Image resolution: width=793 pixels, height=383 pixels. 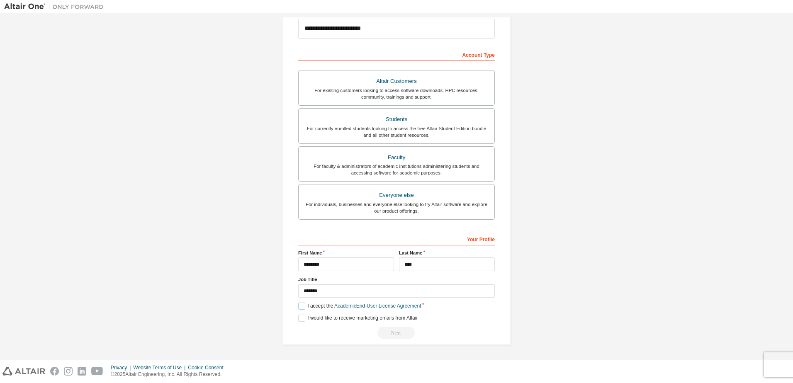 I want to click on img: Altair One, so click(x=56, y=7).